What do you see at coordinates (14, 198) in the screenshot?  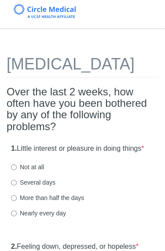 I see `input: More than half the days` at bounding box center [14, 198].